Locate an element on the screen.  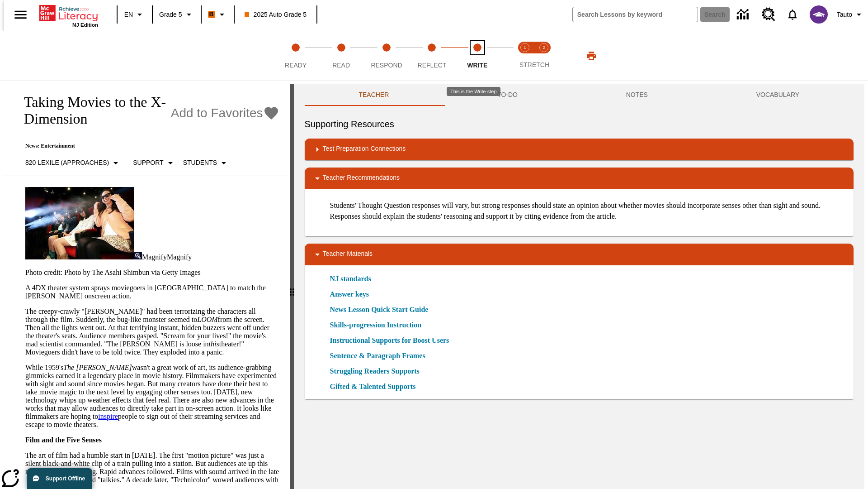
div: Home is located at coordinates (68, 15).